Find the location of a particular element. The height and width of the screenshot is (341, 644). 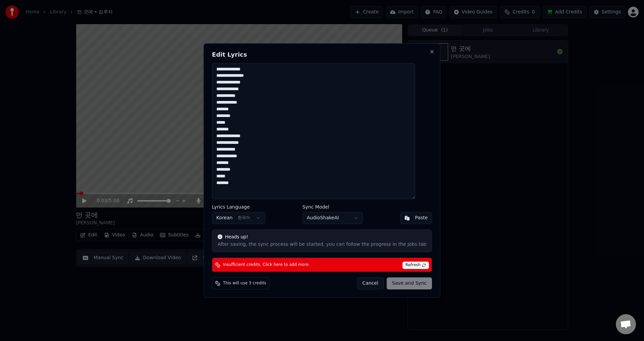

label: Lyrics Language is located at coordinates (239, 207).